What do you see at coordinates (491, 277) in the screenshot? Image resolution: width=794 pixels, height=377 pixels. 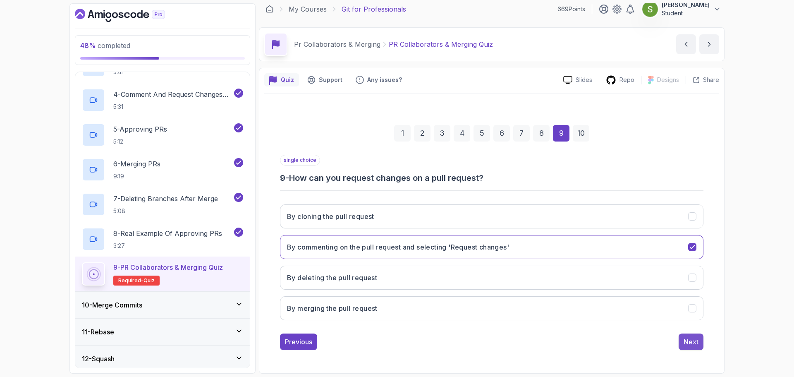 I see `button: By deleting the pull request` at bounding box center [491, 277].